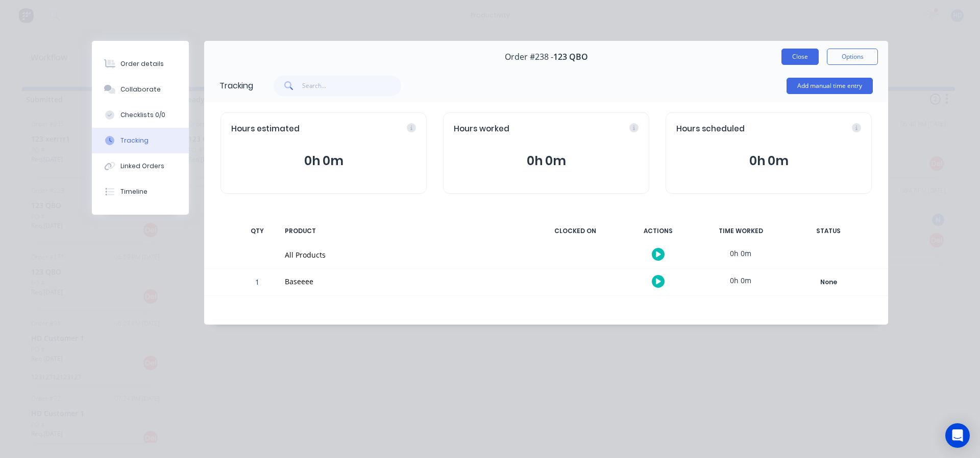  Describe the element at coordinates (140, 89) in the screenshot. I see `div: Collaborate` at that location.